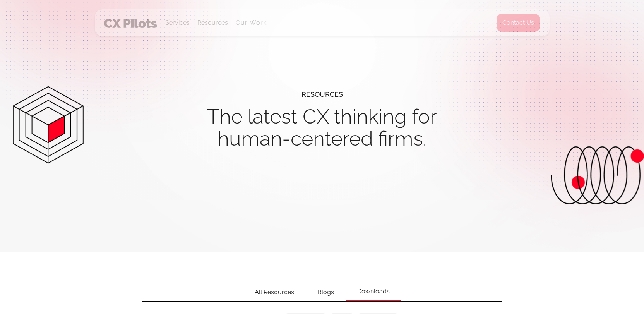 This screenshot has width=644, height=314. Describe the element at coordinates (322, 128) in the screenshot. I see `h1: The latest CX thinking for human-centered firms.` at that location.